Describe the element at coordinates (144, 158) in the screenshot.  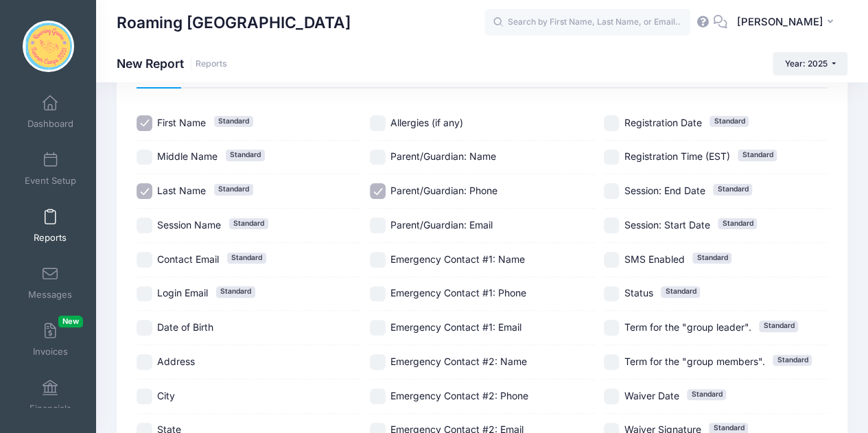
I see `input: Middle NameStandard` at that location.